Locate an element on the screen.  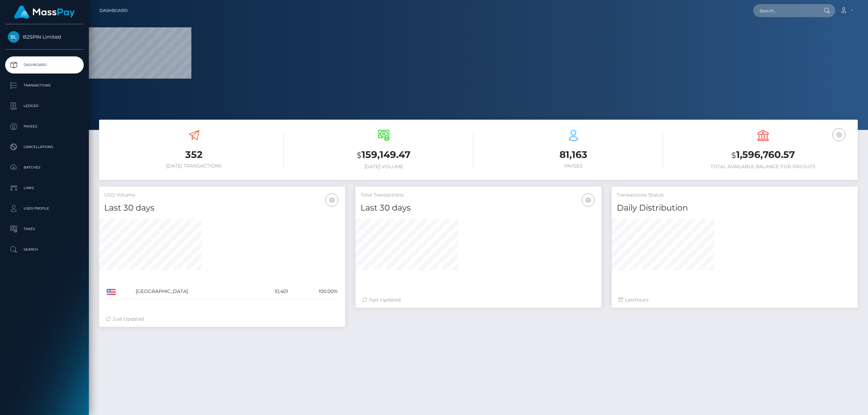
img: US.png is located at coordinates (111, 292).